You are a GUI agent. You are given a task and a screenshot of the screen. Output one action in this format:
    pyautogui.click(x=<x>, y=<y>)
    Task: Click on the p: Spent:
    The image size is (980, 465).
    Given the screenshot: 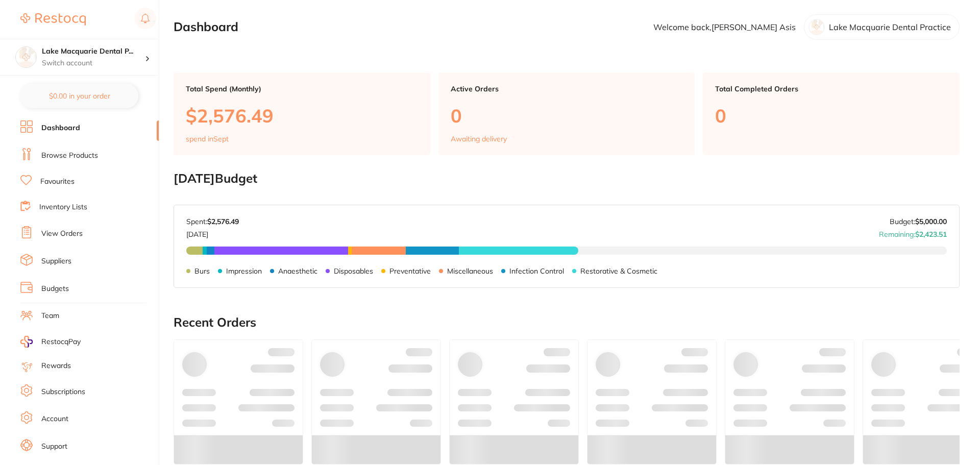 What is the action you would take?
    pyautogui.click(x=212, y=221)
    